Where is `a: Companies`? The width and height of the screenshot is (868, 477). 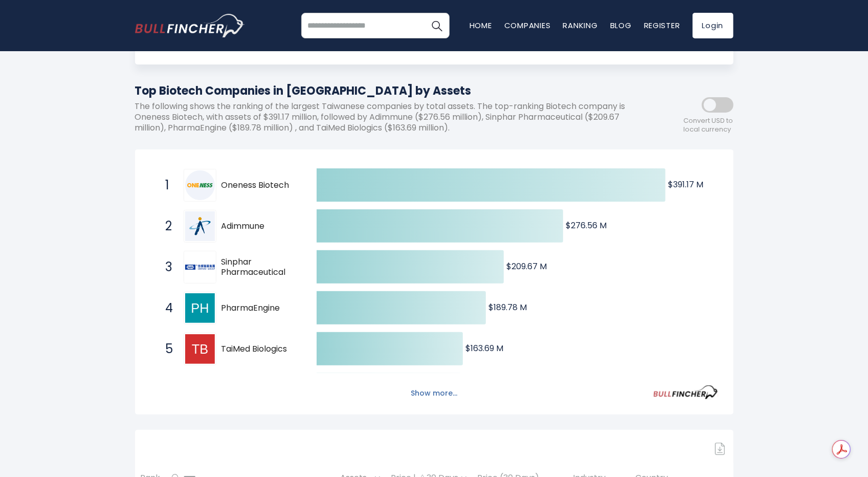 a: Companies is located at coordinates (527, 25).